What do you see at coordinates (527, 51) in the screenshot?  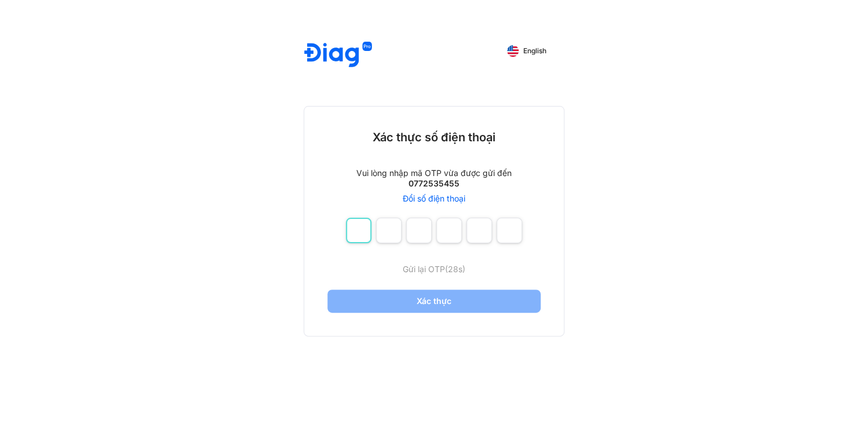 I see `button: English` at bounding box center [527, 51].